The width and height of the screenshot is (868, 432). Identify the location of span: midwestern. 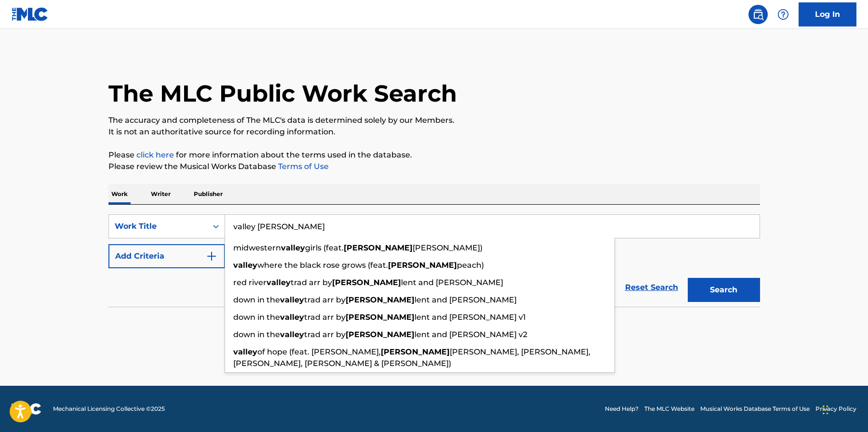
(257, 248).